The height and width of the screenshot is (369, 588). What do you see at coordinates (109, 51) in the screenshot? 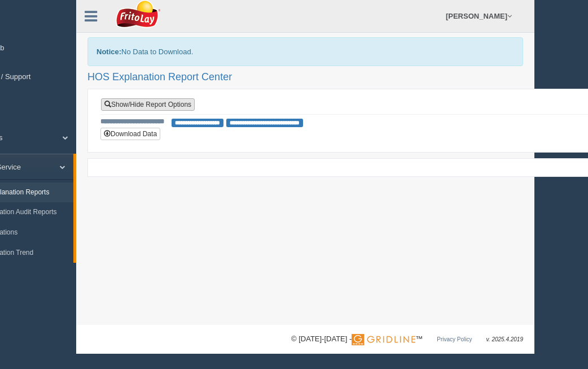
I see `b: Notice:` at bounding box center [109, 51].